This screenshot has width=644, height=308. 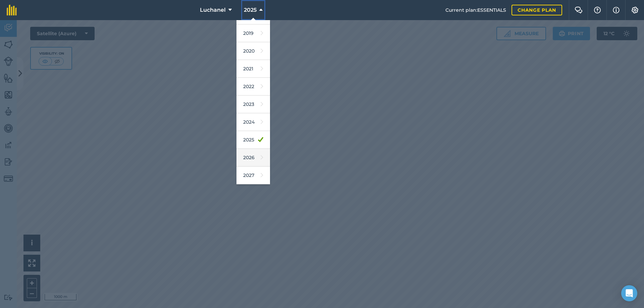 I want to click on a: 2021, so click(x=253, y=69).